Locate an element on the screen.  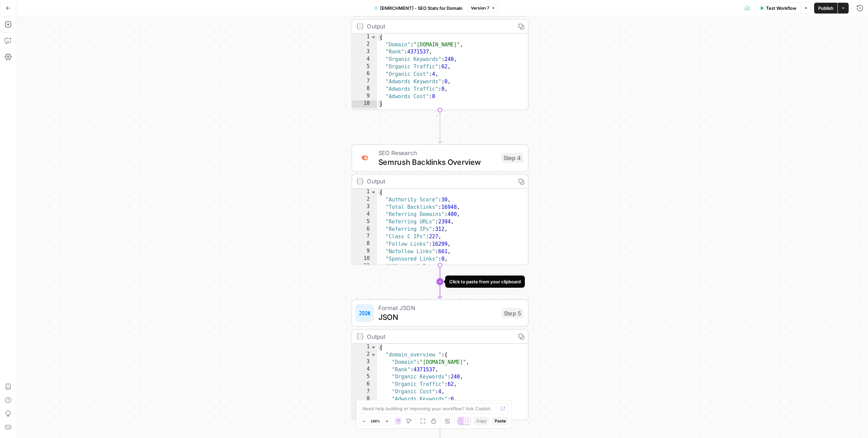
span: Copy is located at coordinates (481, 421).